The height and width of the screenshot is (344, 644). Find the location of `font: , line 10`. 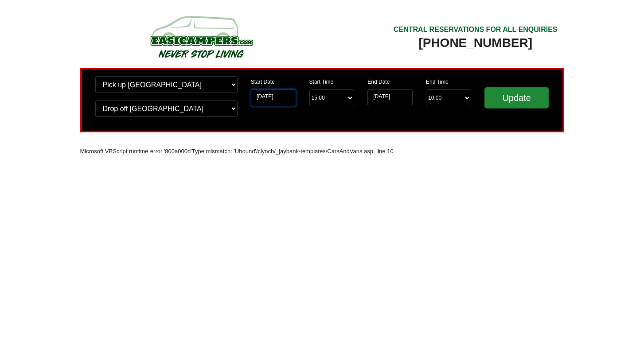

font: , line 10 is located at coordinates (383, 151).